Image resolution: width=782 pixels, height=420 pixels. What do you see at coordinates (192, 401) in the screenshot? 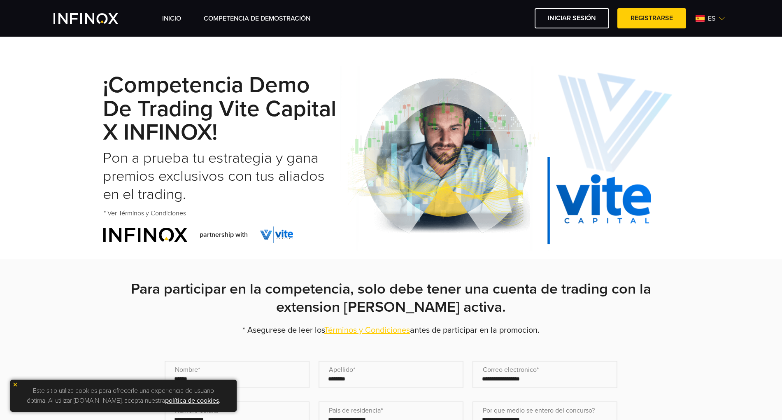
I see `a: política de cookies` at bounding box center [192, 401].